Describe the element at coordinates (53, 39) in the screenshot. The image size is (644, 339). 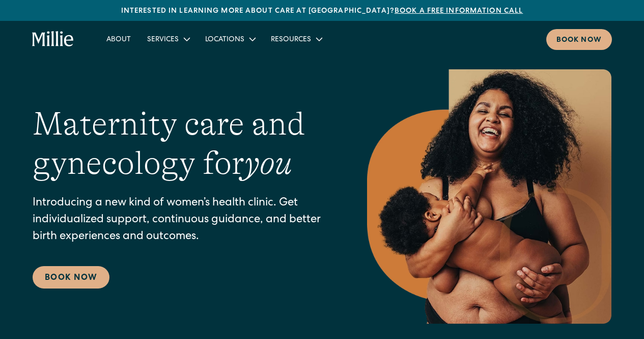
I see `a: home` at that location.